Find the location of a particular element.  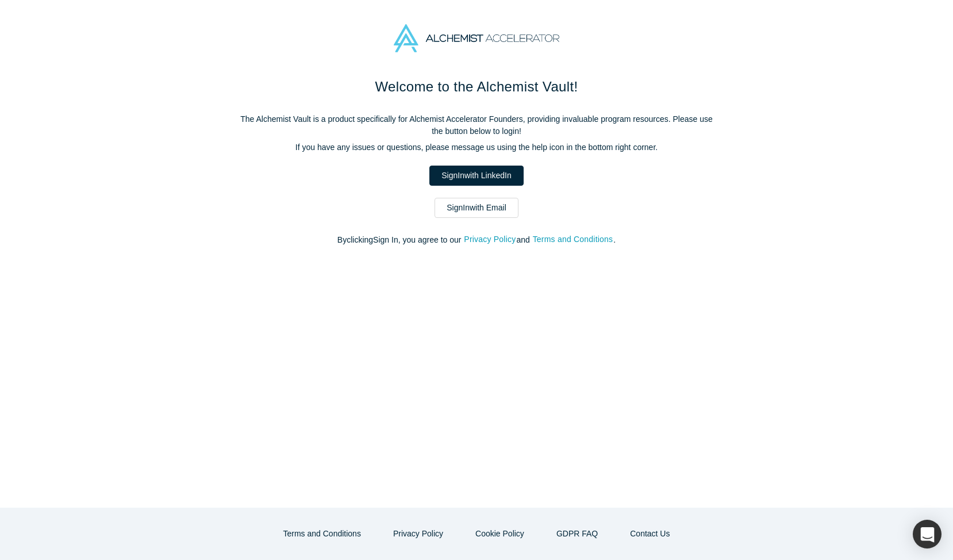

button: Cookie Policy is located at coordinates (500, 533).